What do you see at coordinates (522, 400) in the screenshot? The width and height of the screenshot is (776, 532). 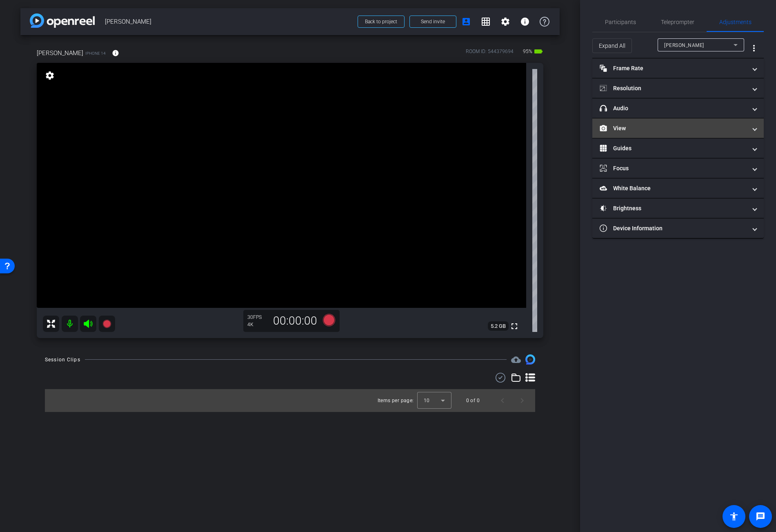 I see `button: Next page` at bounding box center [522, 400].